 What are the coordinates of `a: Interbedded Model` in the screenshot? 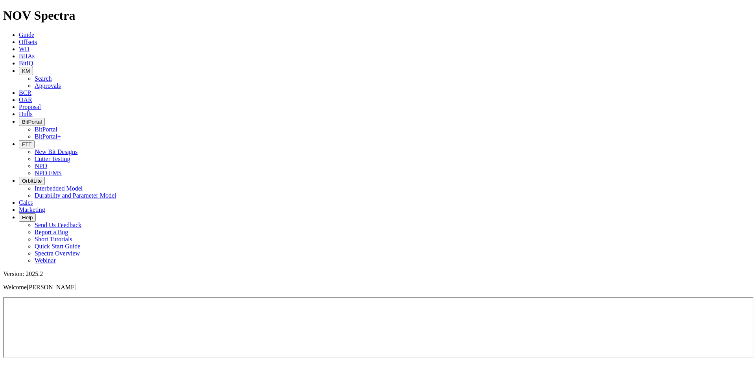 It's located at (59, 188).